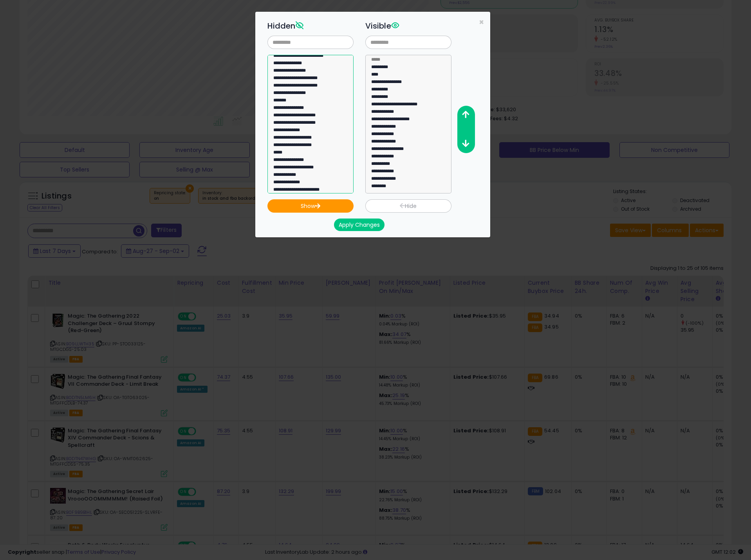 The image size is (751, 560). What do you see at coordinates (311, 26) in the screenshot?
I see `h3: Hidden` at bounding box center [311, 26].